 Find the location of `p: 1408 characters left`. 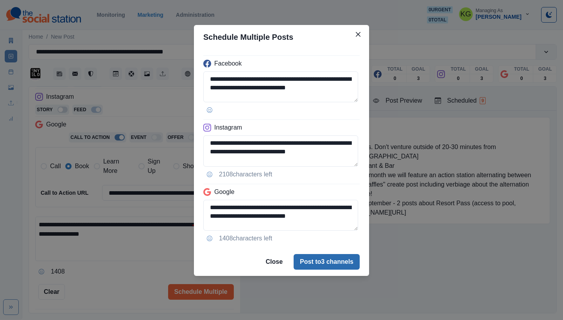

p: 1408 characters left is located at coordinates (245, 239).